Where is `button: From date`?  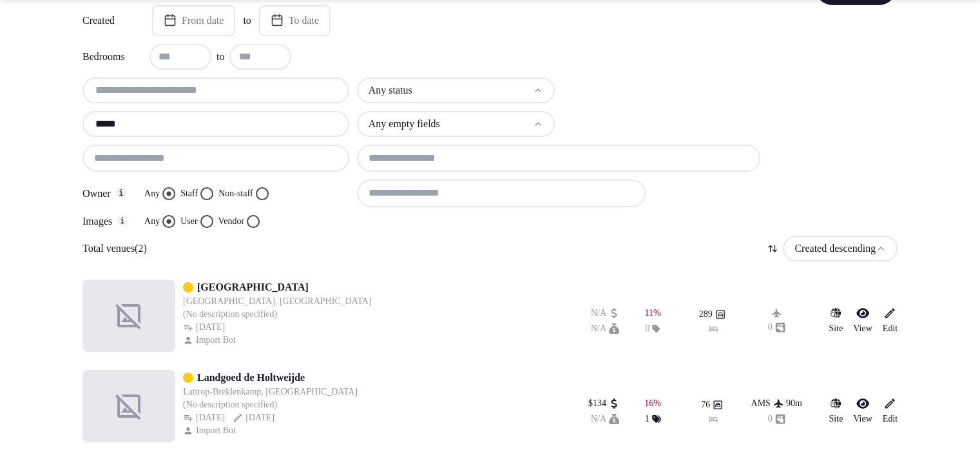
button: From date is located at coordinates (193, 21).